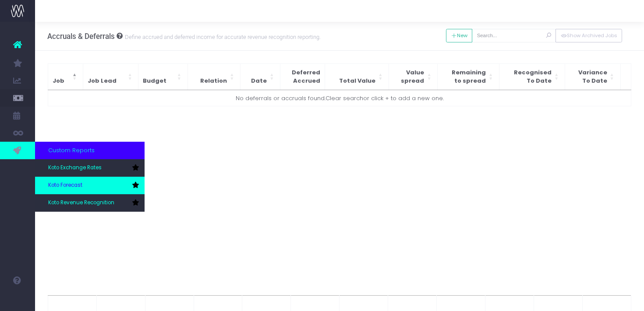 This screenshot has width=644, height=311. What do you see at coordinates (259, 81) in the screenshot?
I see `span: Date` at bounding box center [259, 81].